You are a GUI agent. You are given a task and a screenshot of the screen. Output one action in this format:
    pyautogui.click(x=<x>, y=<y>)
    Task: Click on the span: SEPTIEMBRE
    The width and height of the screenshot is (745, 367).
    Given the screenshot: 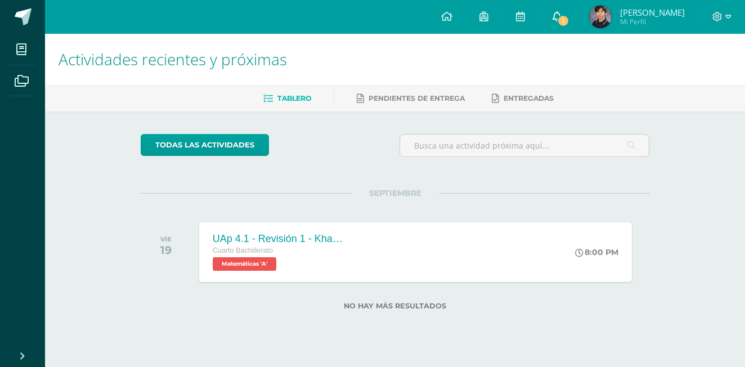 What is the action you would take?
    pyautogui.click(x=395, y=193)
    